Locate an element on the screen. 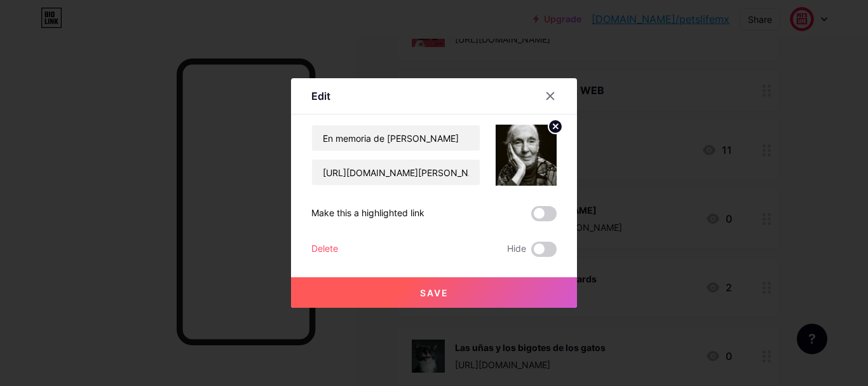  span: Save is located at coordinates (434, 293).